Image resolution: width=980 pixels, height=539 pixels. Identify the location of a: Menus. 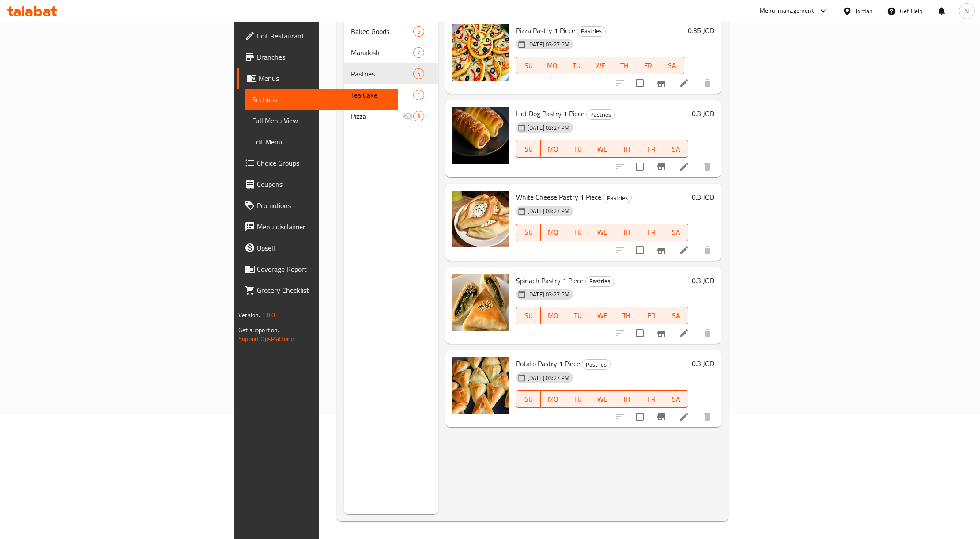
(317, 78).